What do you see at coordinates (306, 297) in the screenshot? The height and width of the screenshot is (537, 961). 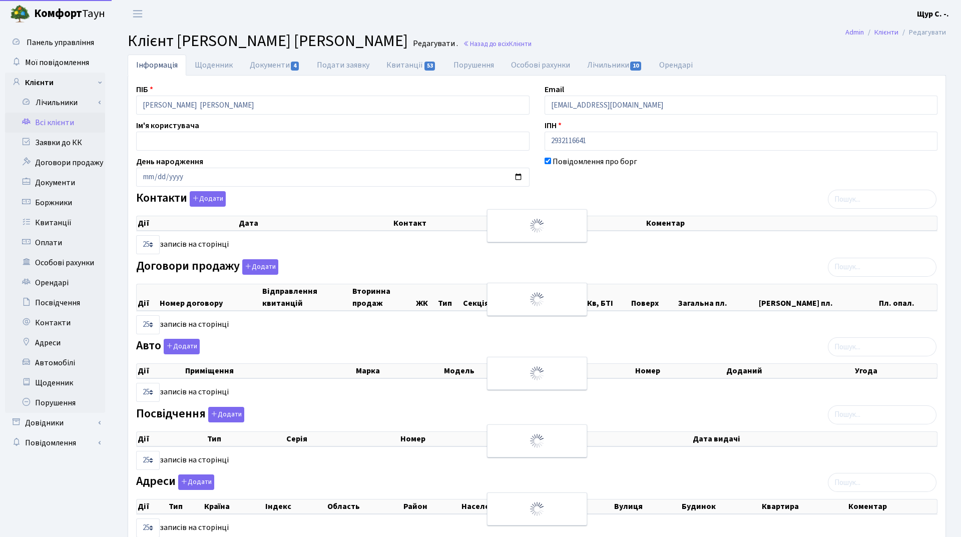 I see `th: Відправлення квитанцій` at bounding box center [306, 297].